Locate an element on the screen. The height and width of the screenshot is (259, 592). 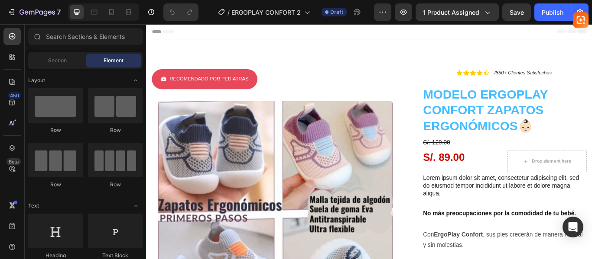
span: Section is located at coordinates (57, 61).